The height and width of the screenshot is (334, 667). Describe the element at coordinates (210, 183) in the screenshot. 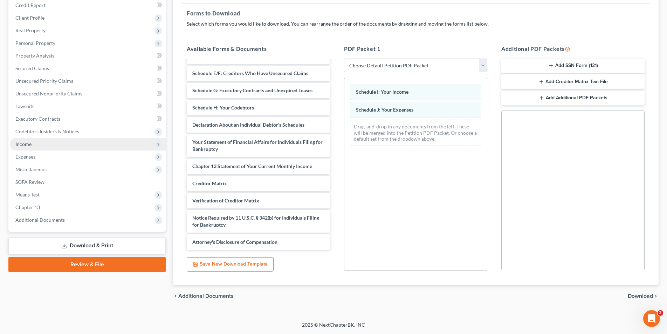

I see `span: Creditor Matrix` at that location.